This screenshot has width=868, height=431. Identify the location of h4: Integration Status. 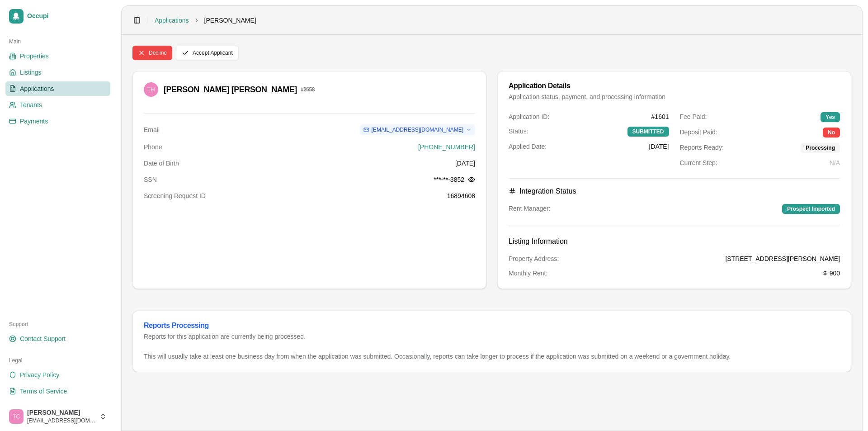
(674, 191).